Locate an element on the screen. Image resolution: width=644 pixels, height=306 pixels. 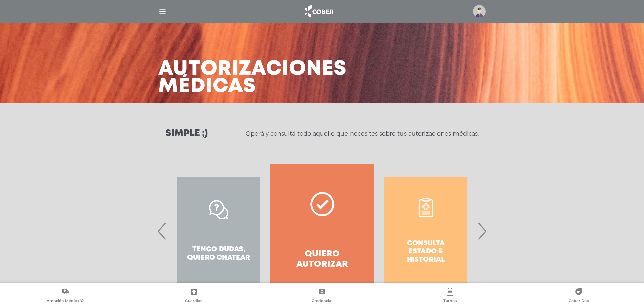
a: Atención Médica Ya is located at coordinates (65, 296).